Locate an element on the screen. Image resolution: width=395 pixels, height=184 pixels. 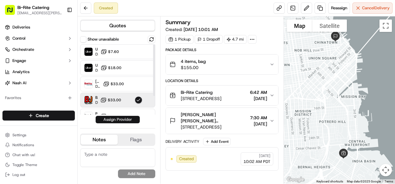
img: Nash is located at coordinates (12, 12).